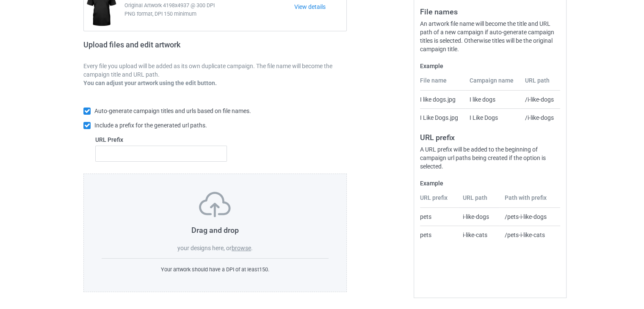 The image size is (644, 309). What do you see at coordinates (493, 83) in the screenshot?
I see `th: Campaign name` at bounding box center [493, 83].